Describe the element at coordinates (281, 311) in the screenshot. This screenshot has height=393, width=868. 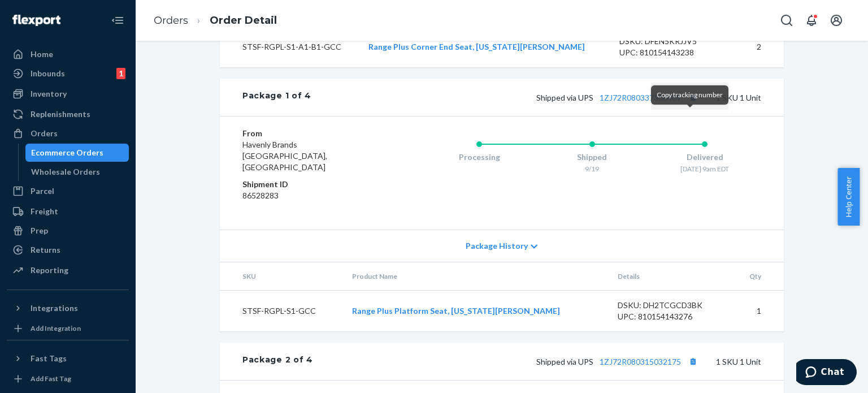
I see `td: STSF-RGPL-S1-GCC` at that location.